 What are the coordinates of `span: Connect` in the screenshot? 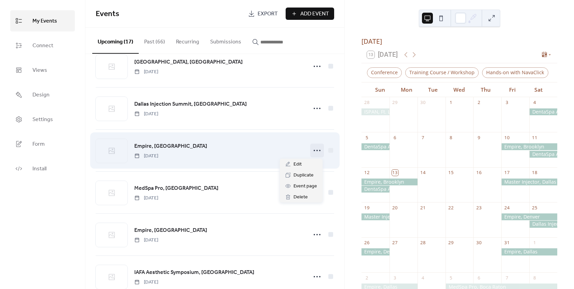 It's located at (43, 46).